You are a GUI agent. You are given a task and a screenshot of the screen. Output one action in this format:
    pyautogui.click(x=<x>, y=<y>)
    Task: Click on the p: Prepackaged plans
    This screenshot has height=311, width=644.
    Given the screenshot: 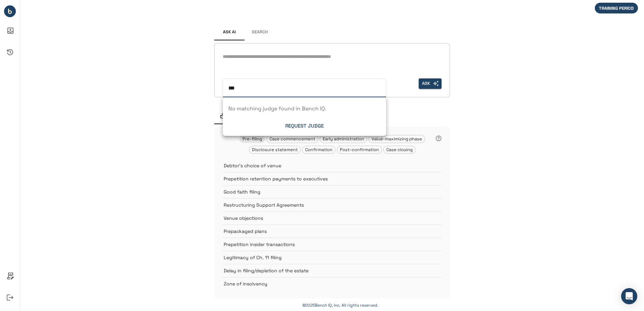 What is the action you would take?
    pyautogui.click(x=324, y=231)
    